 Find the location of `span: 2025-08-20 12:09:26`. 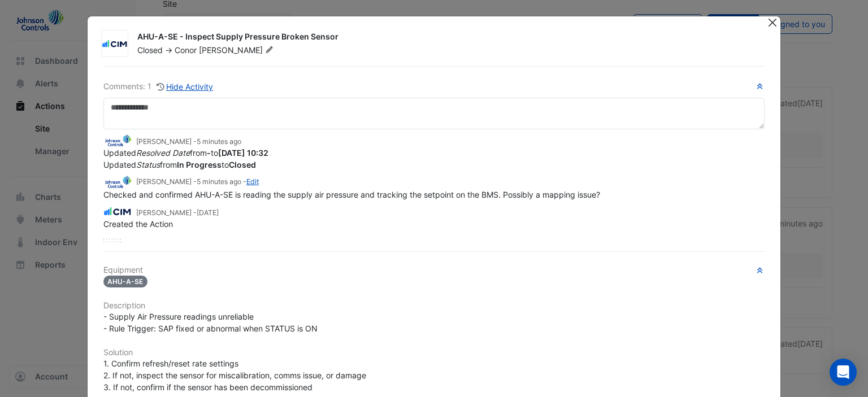

span: 2025-08-20 12:09:26 is located at coordinates (208, 212).